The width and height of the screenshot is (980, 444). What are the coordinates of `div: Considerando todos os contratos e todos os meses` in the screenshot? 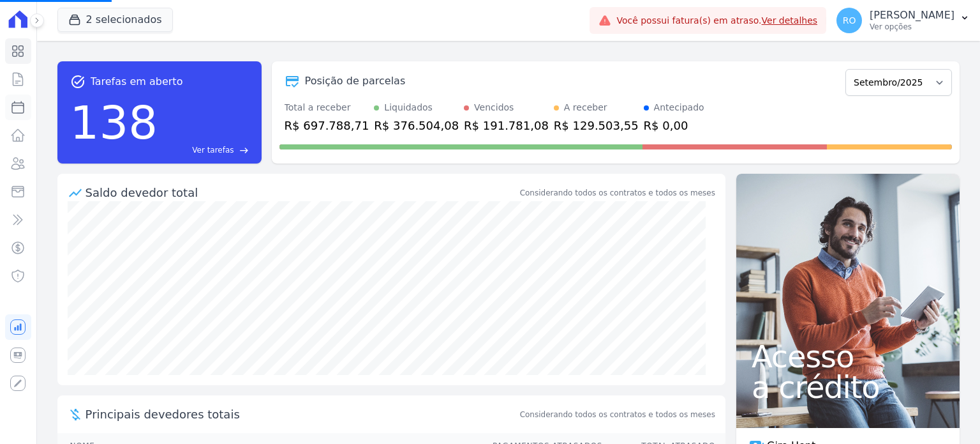 It's located at (618, 193).